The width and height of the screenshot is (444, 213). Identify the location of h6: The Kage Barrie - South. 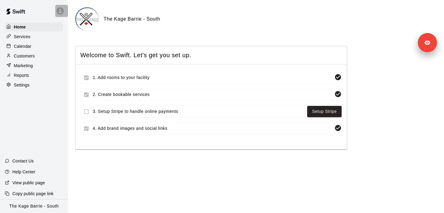
(132, 19).